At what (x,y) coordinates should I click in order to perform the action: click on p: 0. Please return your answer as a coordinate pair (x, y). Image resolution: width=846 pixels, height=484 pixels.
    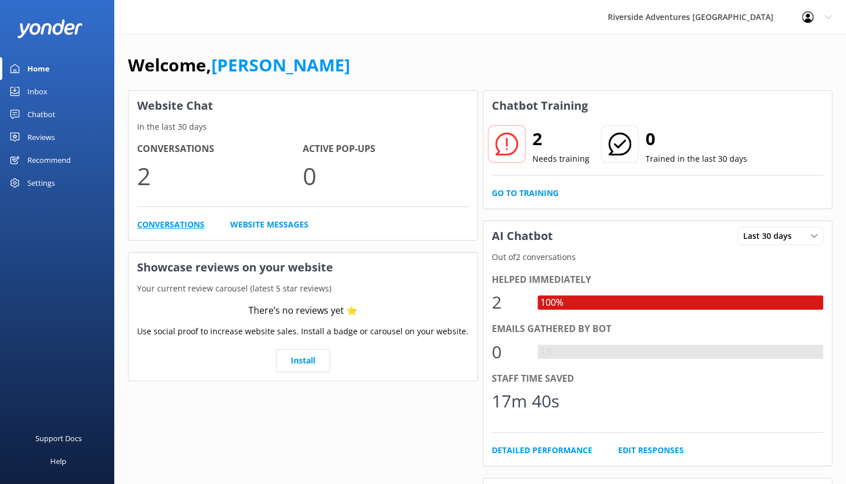
    Looking at the image, I should click on (386, 175).